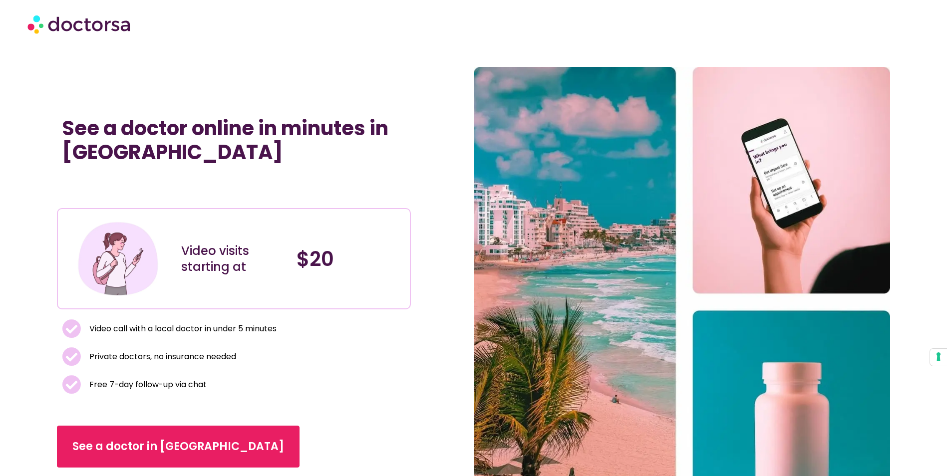  What do you see at coordinates (234, 259) in the screenshot?
I see `div: Video visits starting at` at bounding box center [234, 259].